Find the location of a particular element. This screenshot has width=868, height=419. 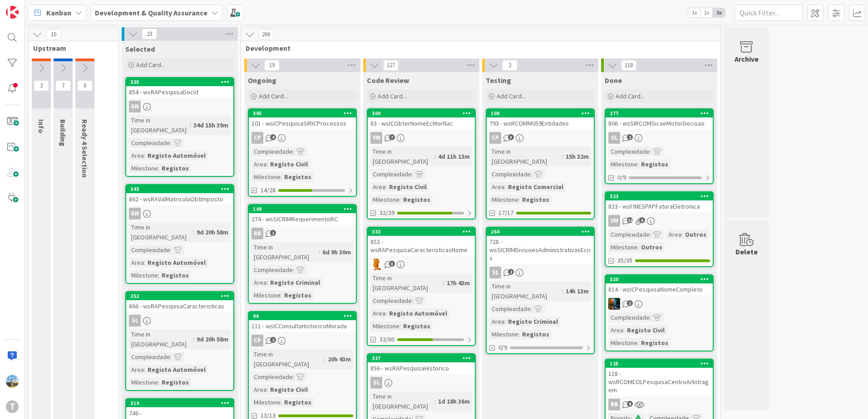

span: 6 is located at coordinates (642, 220).